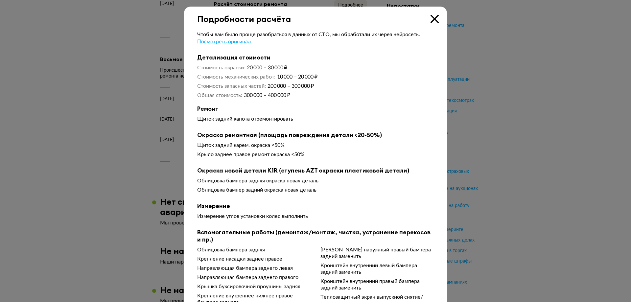 The image size is (631, 302). I want to click on div: Направляющая бампера заднего левая, so click(254, 268).